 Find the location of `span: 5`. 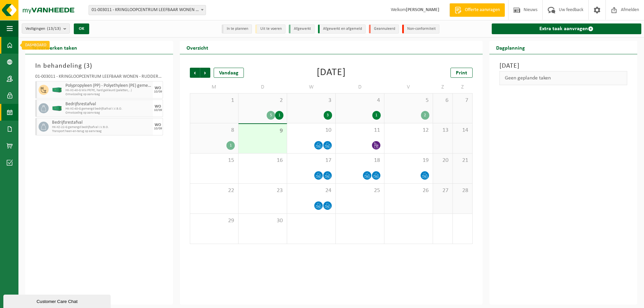

span: 5 is located at coordinates (409, 100).